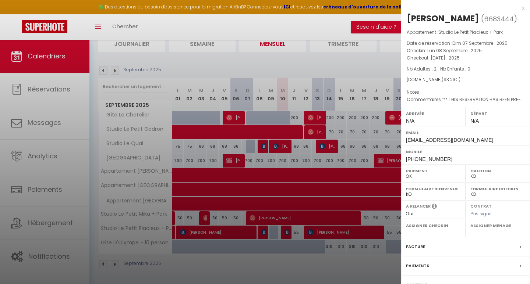 This screenshot has width=530, height=284. What do you see at coordinates (415, 247) in the screenshot?
I see `label: Facture` at bounding box center [415, 247].